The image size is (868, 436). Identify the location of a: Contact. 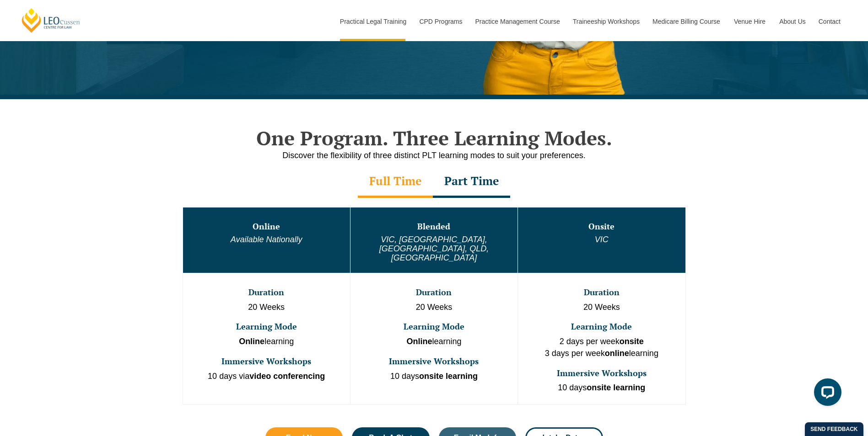
(830, 22).